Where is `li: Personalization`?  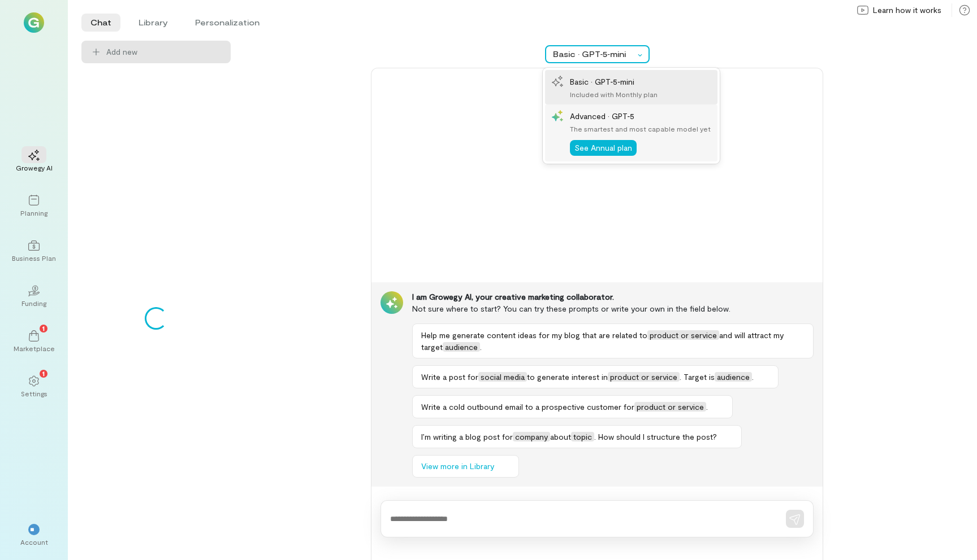 li: Personalization is located at coordinates (227, 23).